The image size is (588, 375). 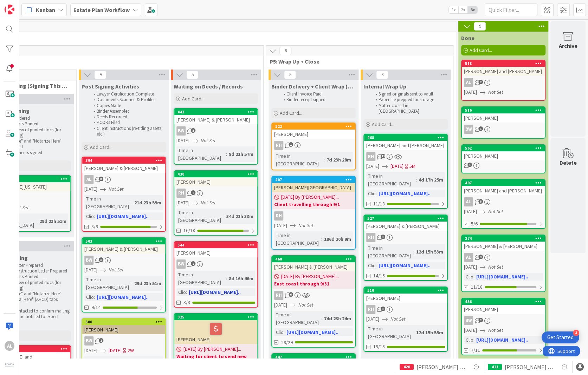 I want to click on span: 3/3, so click(x=186, y=302).